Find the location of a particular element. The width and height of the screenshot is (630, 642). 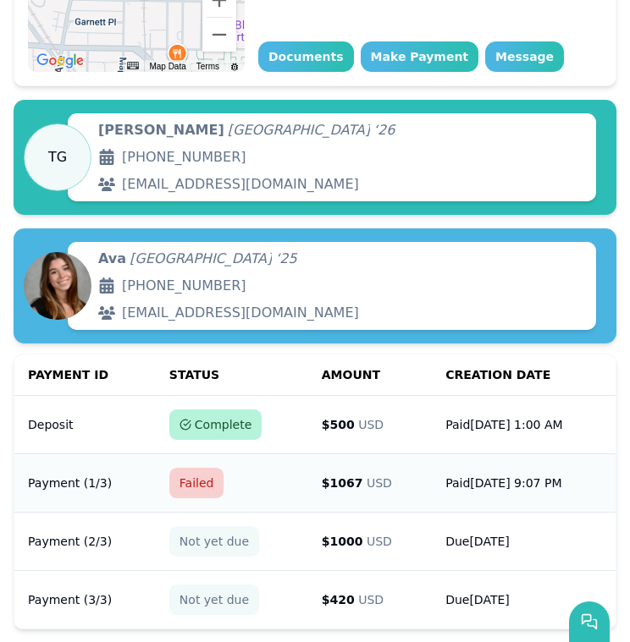

th: Amount is located at coordinates (370, 375).